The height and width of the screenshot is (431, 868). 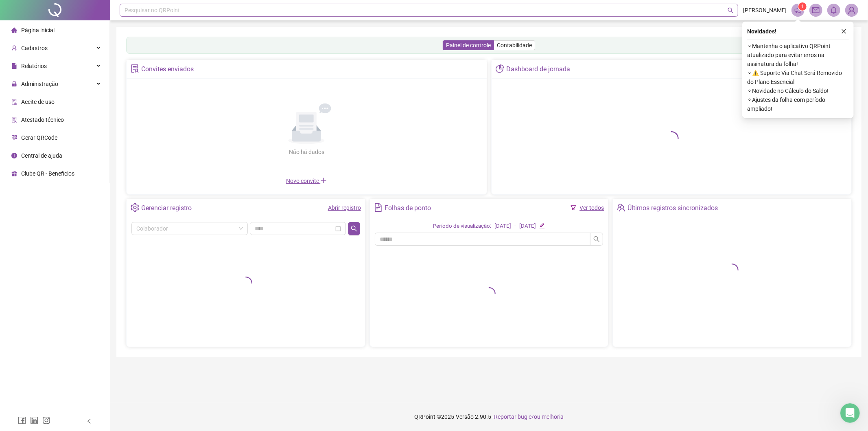 What do you see at coordinates (39, 138) in the screenshot?
I see `span: Gerar QRCode` at bounding box center [39, 138].